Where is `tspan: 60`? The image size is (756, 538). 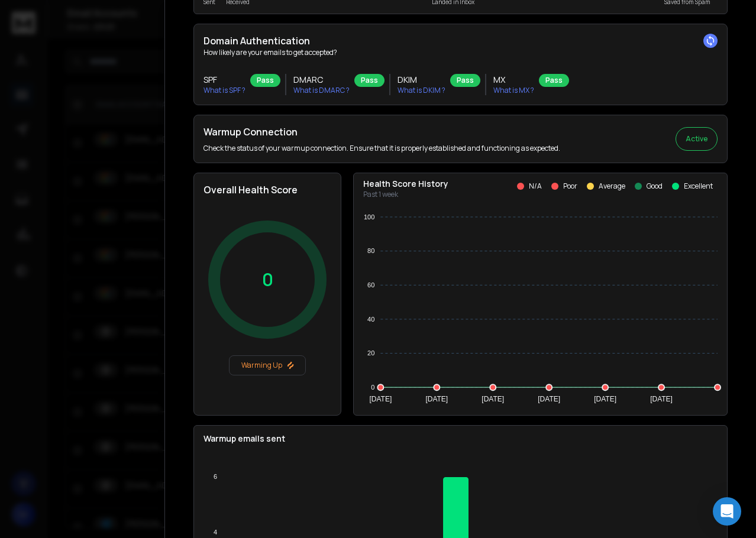 tspan: 60 is located at coordinates (371, 285).